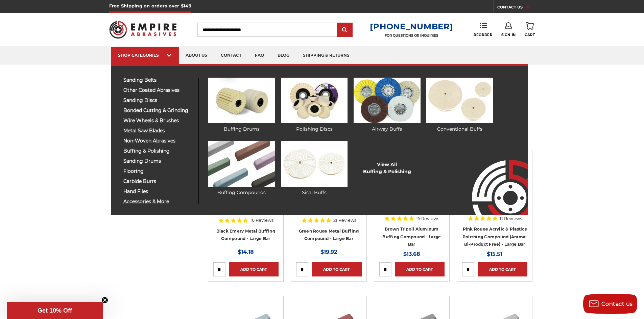 Image resolution: width=644 pixels, height=319 pixels. Describe the element at coordinates (158, 141) in the screenshot. I see `span: non-woven abrasives` at that location.